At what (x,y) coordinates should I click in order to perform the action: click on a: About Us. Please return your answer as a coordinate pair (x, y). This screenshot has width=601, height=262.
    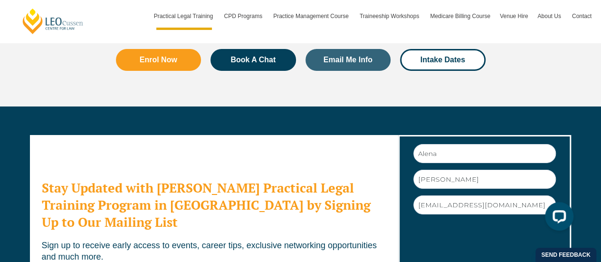
    Looking at the image, I should click on (550, 16).